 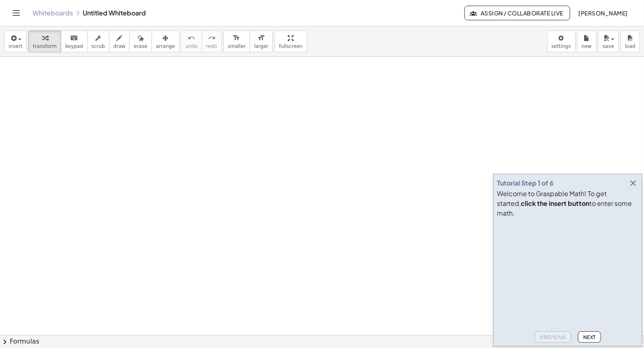 I want to click on span: new, so click(x=587, y=46).